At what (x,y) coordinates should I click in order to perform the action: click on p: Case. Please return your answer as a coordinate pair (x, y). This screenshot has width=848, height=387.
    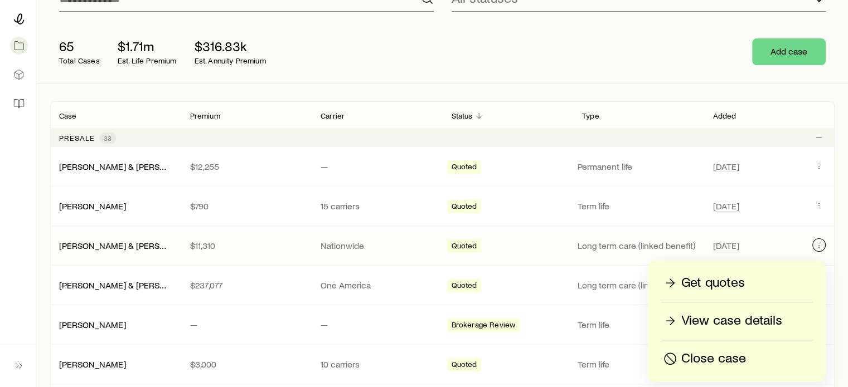
    Looking at the image, I should click on (68, 116).